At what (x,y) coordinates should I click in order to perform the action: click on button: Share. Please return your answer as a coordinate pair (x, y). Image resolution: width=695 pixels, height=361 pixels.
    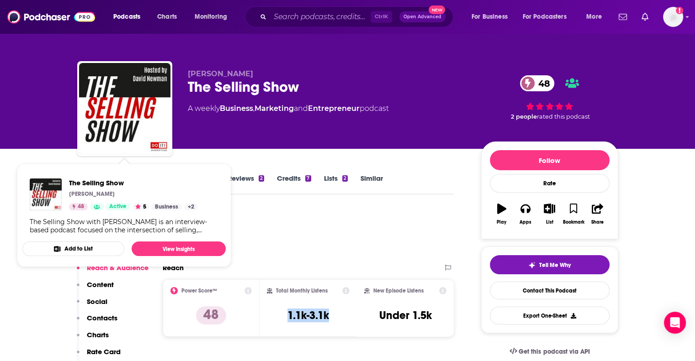
    Looking at the image, I should click on (597, 214).